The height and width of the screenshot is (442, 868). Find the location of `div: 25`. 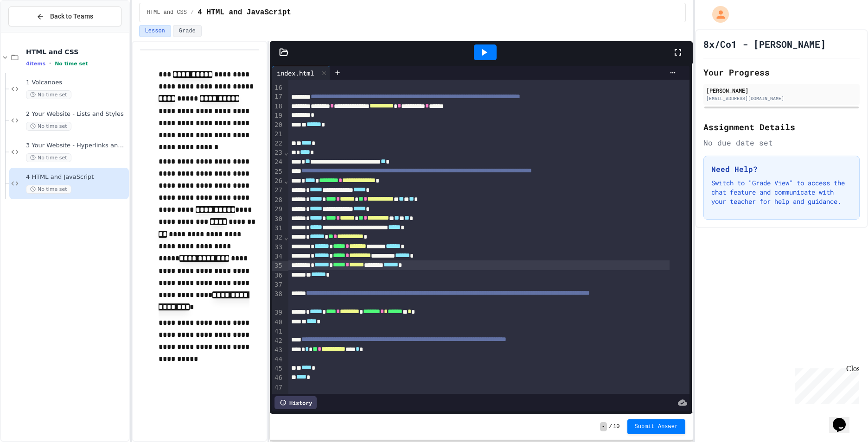

div: 25 is located at coordinates (278, 172).